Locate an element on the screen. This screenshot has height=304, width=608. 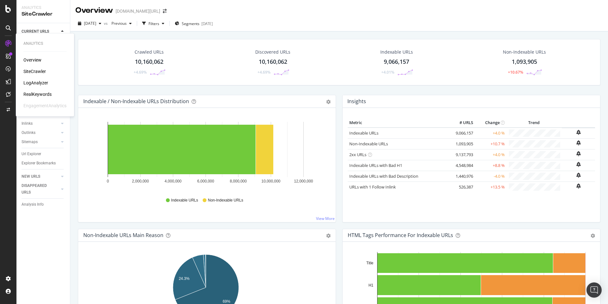
a: Indexable URLs with Bad Description is located at coordinates (384, 176).